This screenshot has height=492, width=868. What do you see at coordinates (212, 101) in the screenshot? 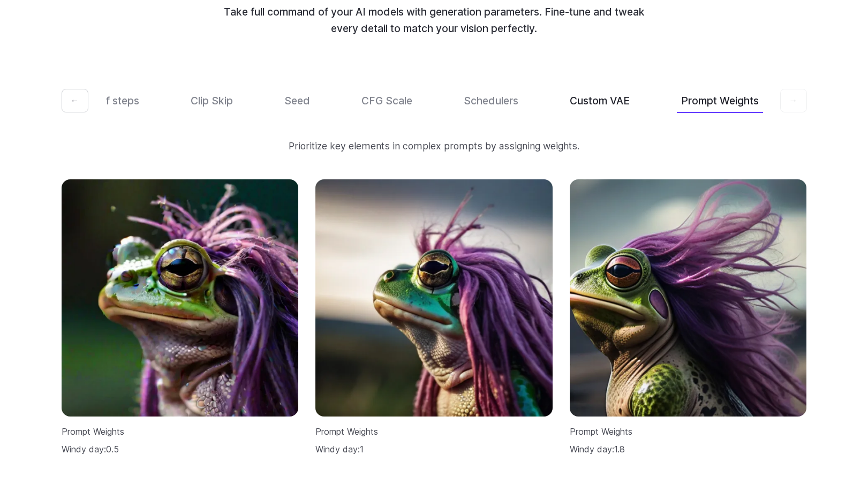
I see `button: Clip Skip` at bounding box center [212, 101].